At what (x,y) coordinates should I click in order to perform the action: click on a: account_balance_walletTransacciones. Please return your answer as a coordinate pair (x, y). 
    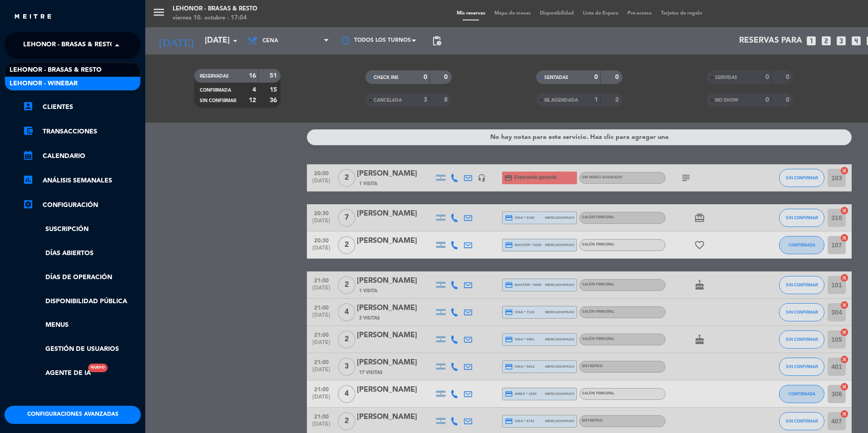
    Looking at the image, I should click on (82, 132).